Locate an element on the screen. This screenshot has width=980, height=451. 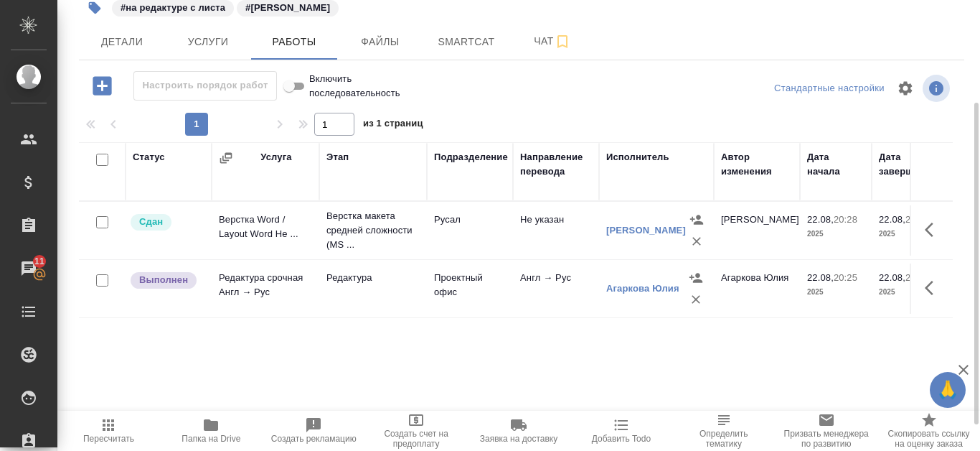
p: 22:00 is located at coordinates (917, 277).